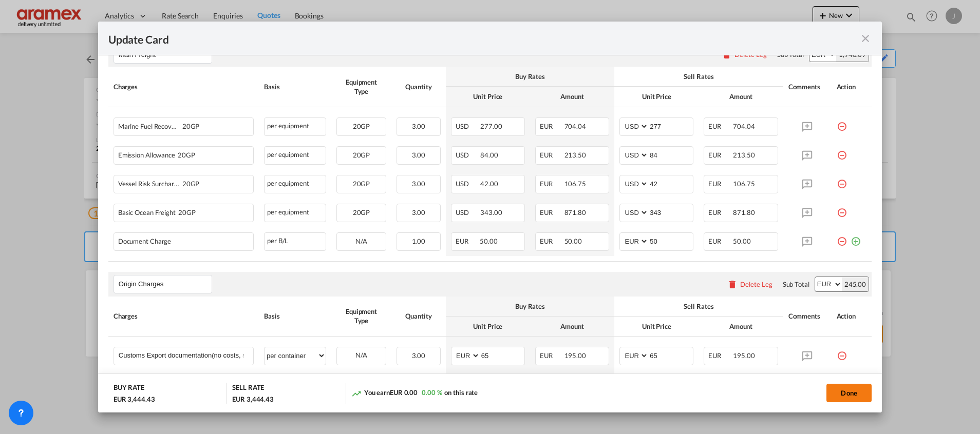 This screenshot has height=434, width=980. What do you see at coordinates (671, 212) in the screenshot?
I see `input: 343` at bounding box center [671, 212].